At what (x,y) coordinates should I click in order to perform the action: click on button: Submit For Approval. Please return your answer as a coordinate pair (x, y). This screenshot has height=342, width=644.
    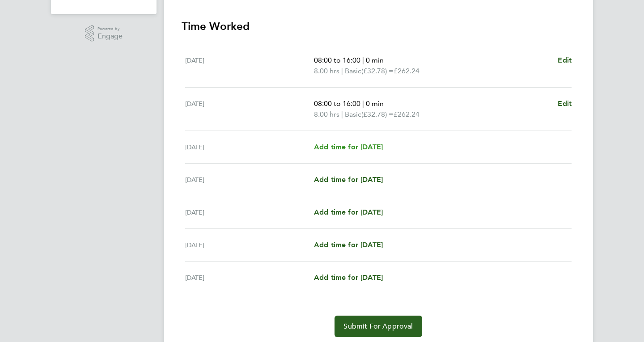
    Looking at the image, I should click on (378, 326).